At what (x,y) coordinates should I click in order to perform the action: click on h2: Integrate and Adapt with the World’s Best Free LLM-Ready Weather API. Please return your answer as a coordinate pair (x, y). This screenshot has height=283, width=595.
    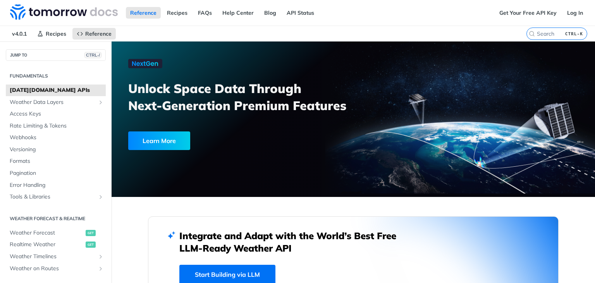
    Looking at the image, I should click on (294, 242).